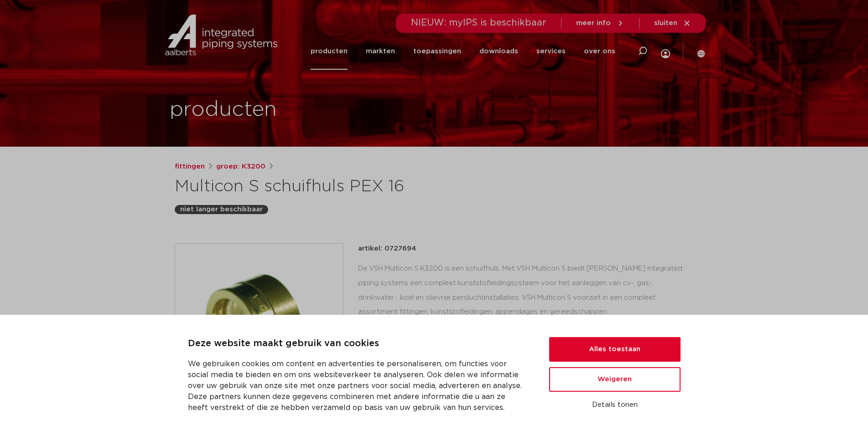 This screenshot has height=435, width=868. I want to click on button: Alles toestaan, so click(615, 349).